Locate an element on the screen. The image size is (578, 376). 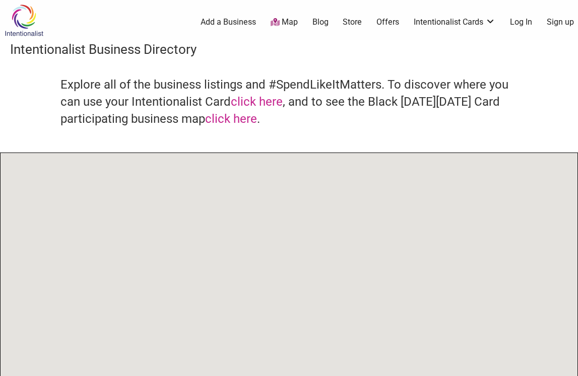
a: Log In is located at coordinates (521, 22).